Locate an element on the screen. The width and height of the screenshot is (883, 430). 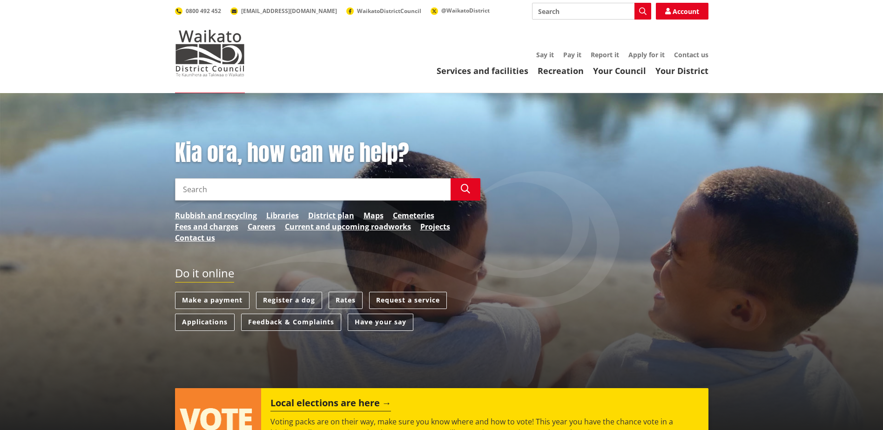
h1: Kia ora, how can we help? is located at coordinates (328, 153).